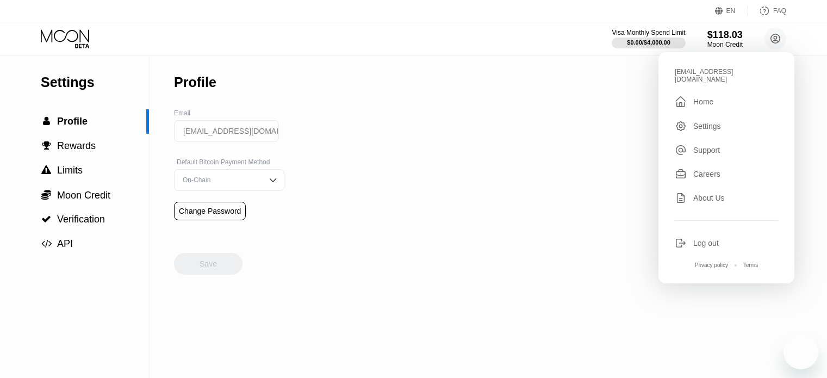  Describe the element at coordinates (221, 180) in the screenshot. I see `div: On-Chain` at that location.